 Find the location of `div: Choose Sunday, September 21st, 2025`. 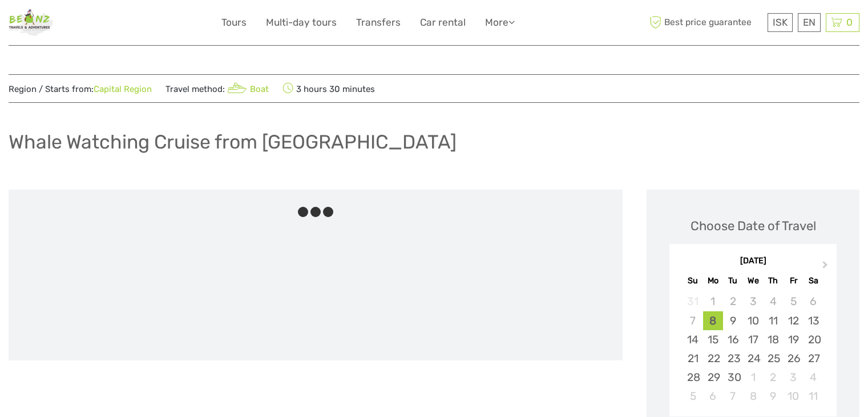

div: Choose Sunday, September 21st, 2025 is located at coordinates (692, 358).